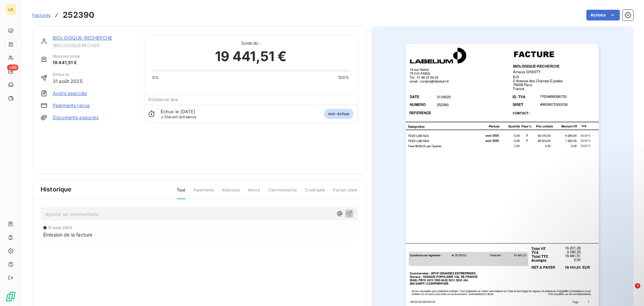 Image resolution: width=644 pixels, height=306 pixels. What do you see at coordinates (56, 189) in the screenshot?
I see `span: Historique` at bounding box center [56, 189].